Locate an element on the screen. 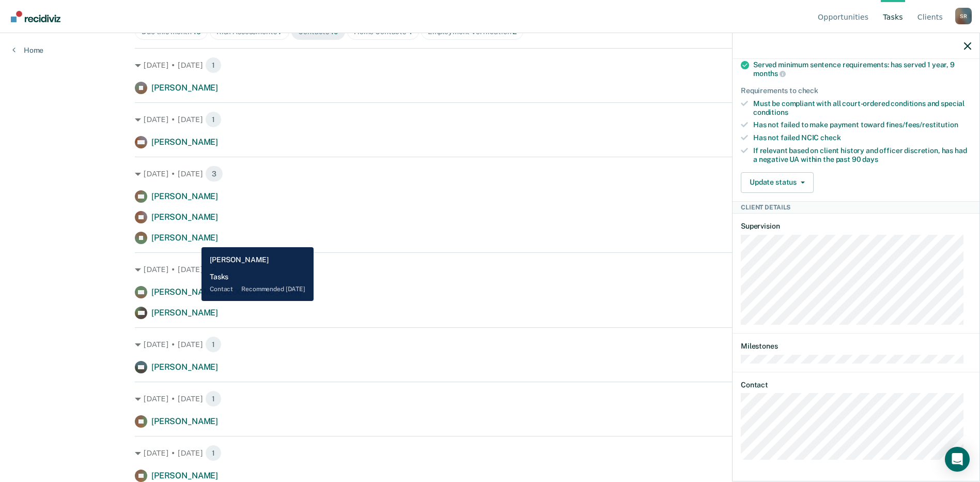 The image size is (980, 482). dt: Milestones is located at coordinates (856, 346).